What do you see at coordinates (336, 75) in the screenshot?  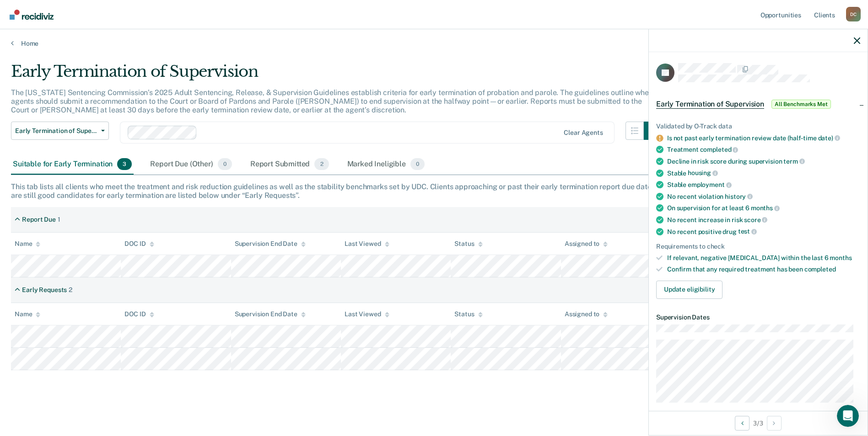 I see `div: Early Termination of Supervision` at bounding box center [336, 75].